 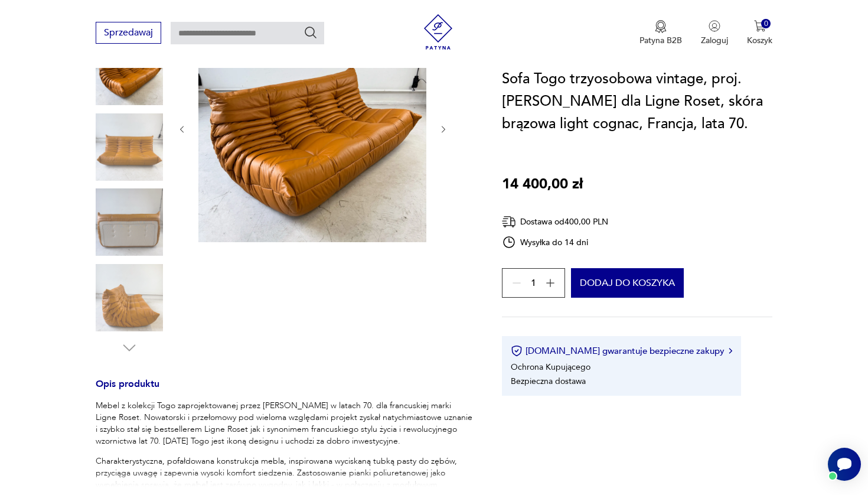 I want to click on img: Patyna - sklep z meblami i dekoracjami vintage, so click(x=438, y=32).